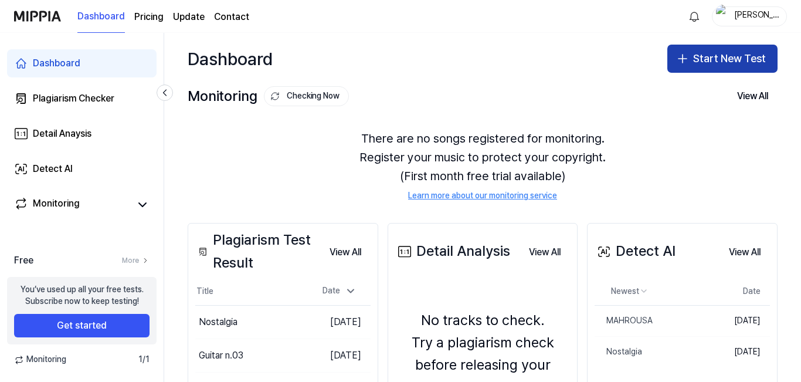  Describe the element at coordinates (648, 321) in the screenshot. I see `a: MAHROUSA` at that location.